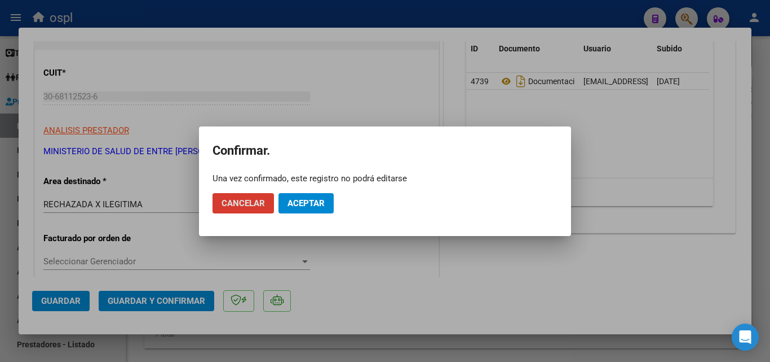  Describe the element at coordinates (385, 178) in the screenshot. I see `div: Una vez confirmado, este registro no podrá editarse` at that location.